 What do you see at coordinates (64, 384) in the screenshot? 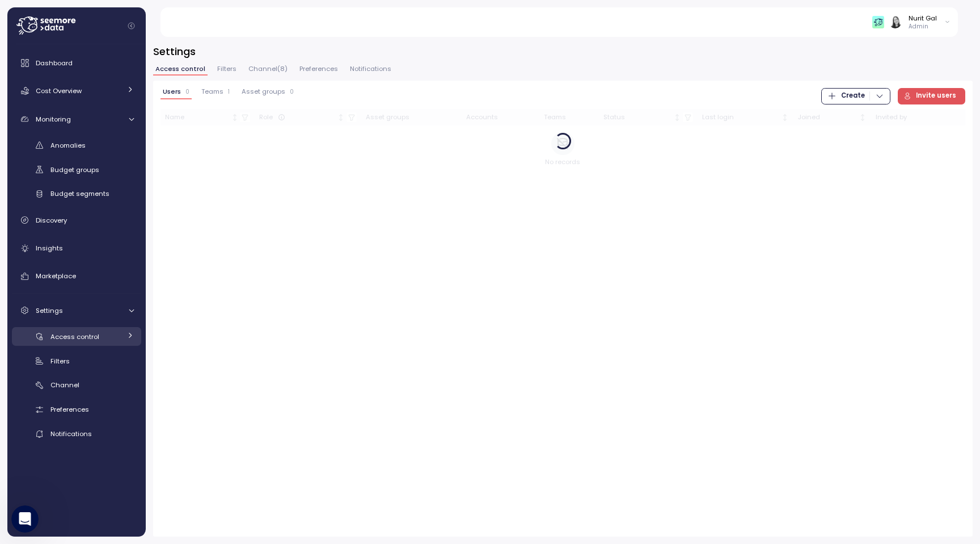
I see `span: Channel` at bounding box center [64, 384].